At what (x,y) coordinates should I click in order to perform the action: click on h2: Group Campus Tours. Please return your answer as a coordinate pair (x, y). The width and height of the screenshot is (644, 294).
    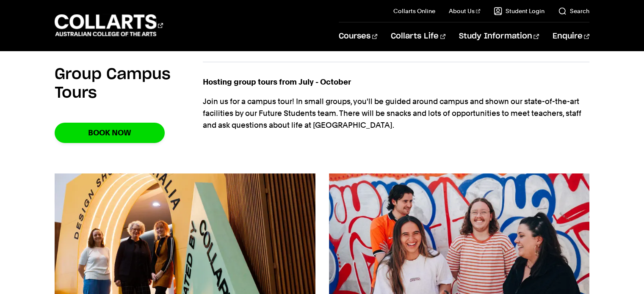
    Looking at the image, I should click on (129, 84).